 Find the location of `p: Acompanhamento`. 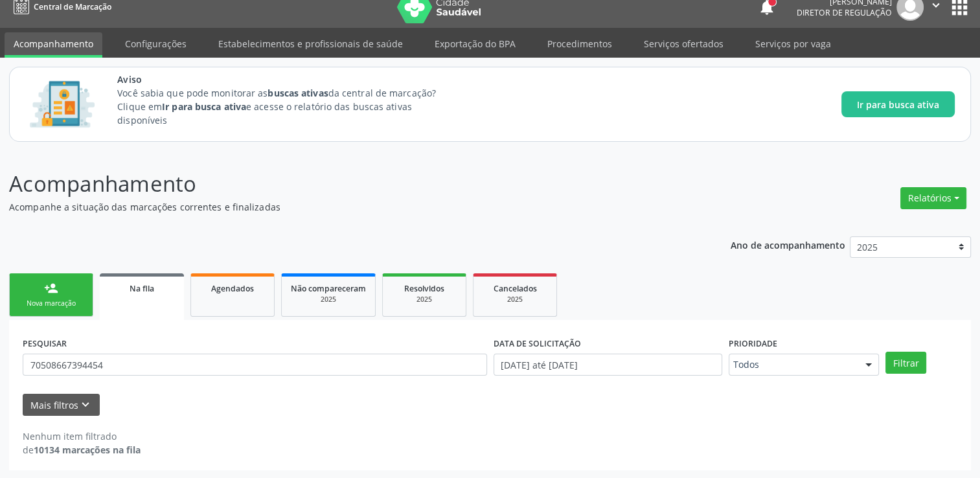

p: Acompanhamento is located at coordinates (346, 184).